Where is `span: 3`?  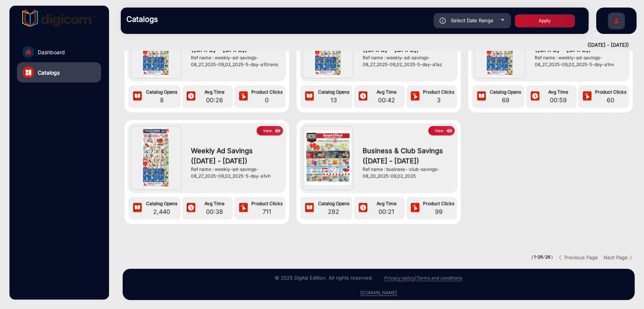 span: 3 is located at coordinates (438, 100).